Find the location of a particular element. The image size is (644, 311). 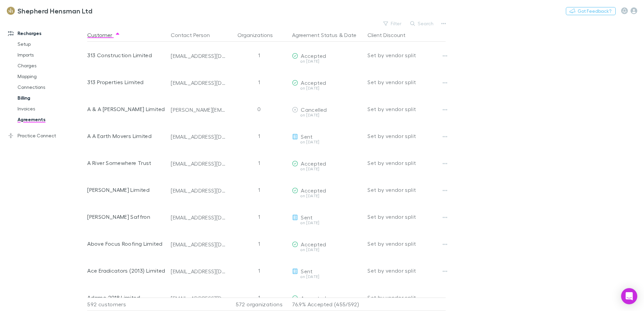

a: Setup is located at coordinates (51, 44).